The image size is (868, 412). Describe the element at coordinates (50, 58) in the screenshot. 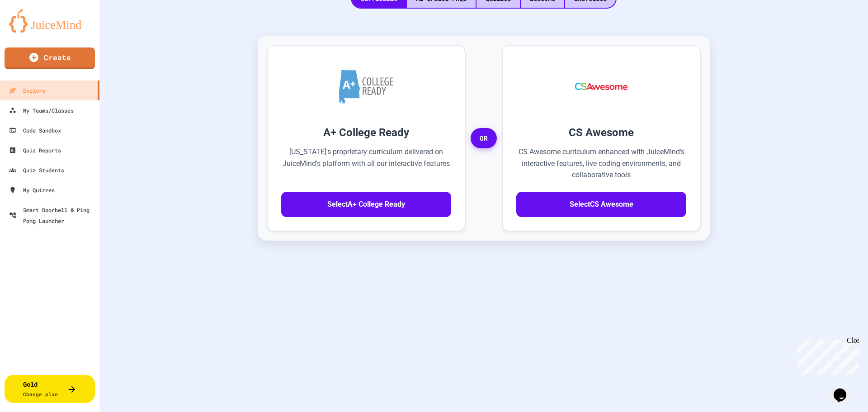

I see `a: Create` at that location.